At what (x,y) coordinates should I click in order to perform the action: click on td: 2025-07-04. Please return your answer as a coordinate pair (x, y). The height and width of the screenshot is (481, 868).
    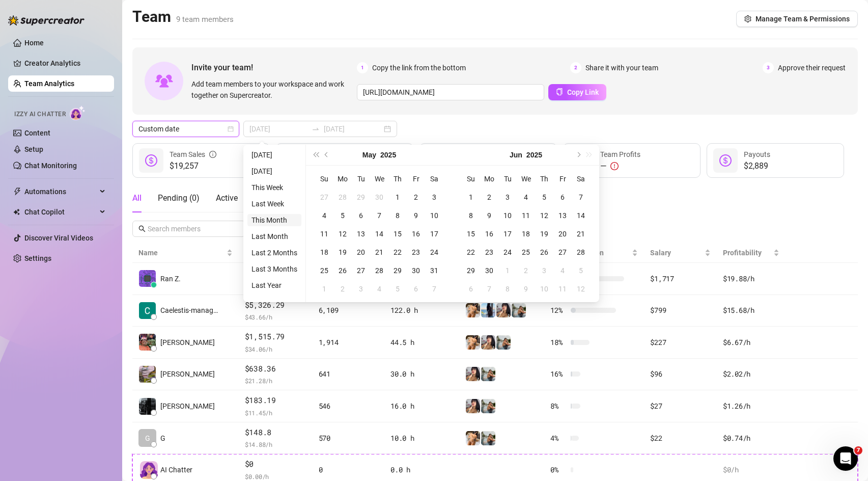
    Looking at the image, I should click on (563, 271).